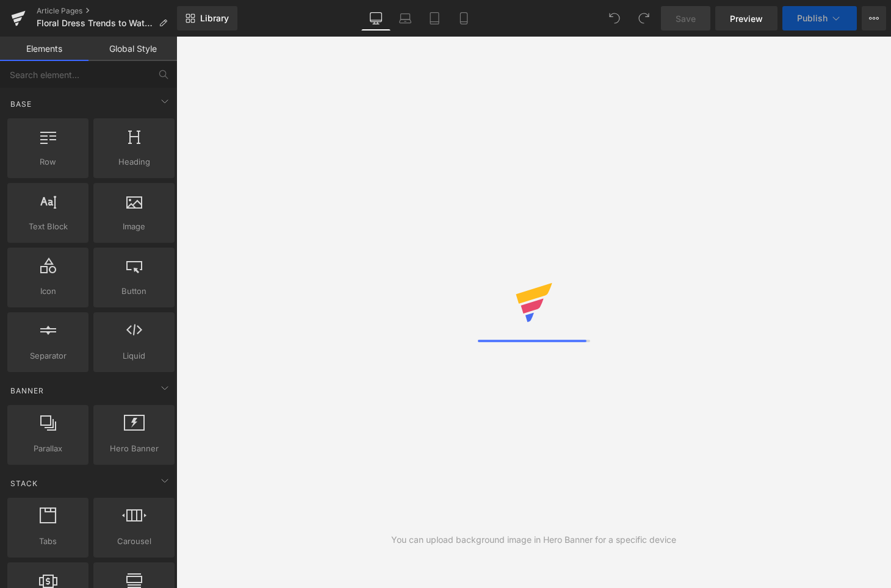 This screenshot has width=891, height=588. Describe the element at coordinates (133, 291) in the screenshot. I see `span: Button` at that location.